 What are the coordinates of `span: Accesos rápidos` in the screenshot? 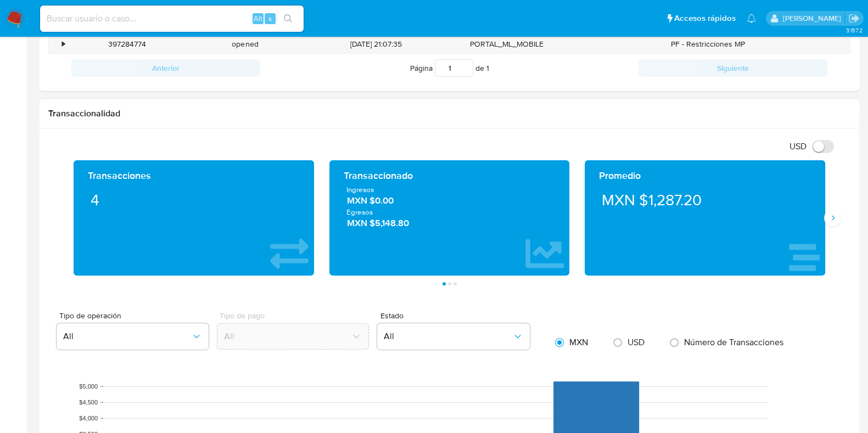 It's located at (705, 18).